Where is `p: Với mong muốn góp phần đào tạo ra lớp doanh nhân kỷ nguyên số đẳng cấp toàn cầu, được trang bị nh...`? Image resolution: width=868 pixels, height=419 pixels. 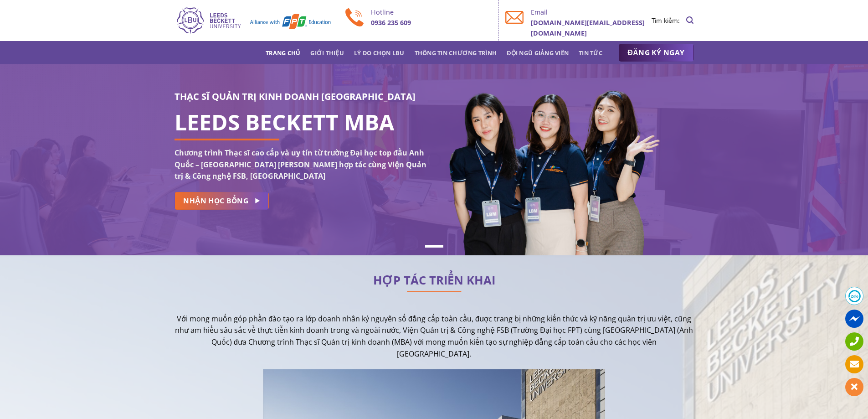 p: Với mong muốn góp phần đào tạo ra lớp doanh nhân kỷ nguyên số đẳng cấp toàn cầu, được trang bị nh... is located at coordinates (434, 336).